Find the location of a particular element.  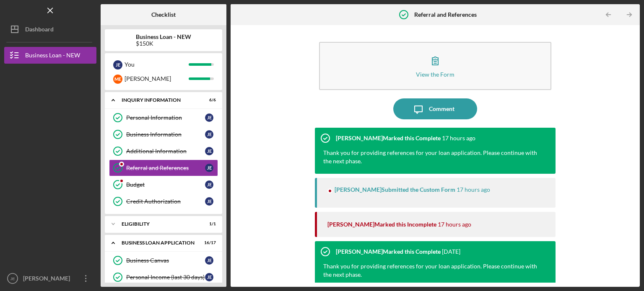

div: Dashboard is located at coordinates (40, 30).